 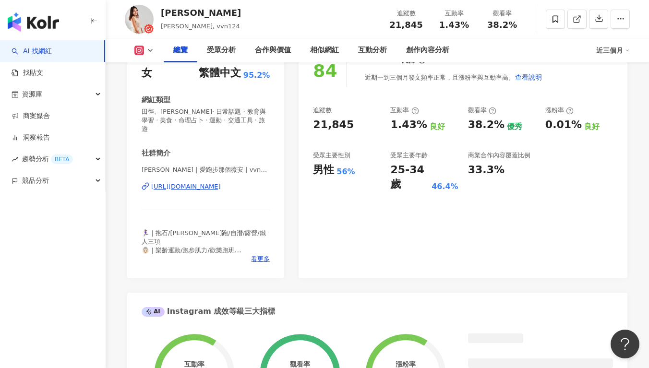 What do you see at coordinates (208, 312) in the screenshot?
I see `div: Instagram 成效等級三大指標` at bounding box center [208, 312].